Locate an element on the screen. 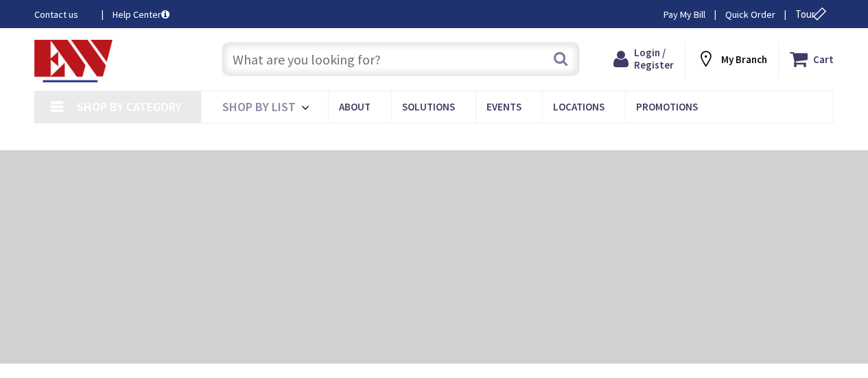 Image resolution: width=868 pixels, height=378 pixels. strong: Cart is located at coordinates (824, 59).